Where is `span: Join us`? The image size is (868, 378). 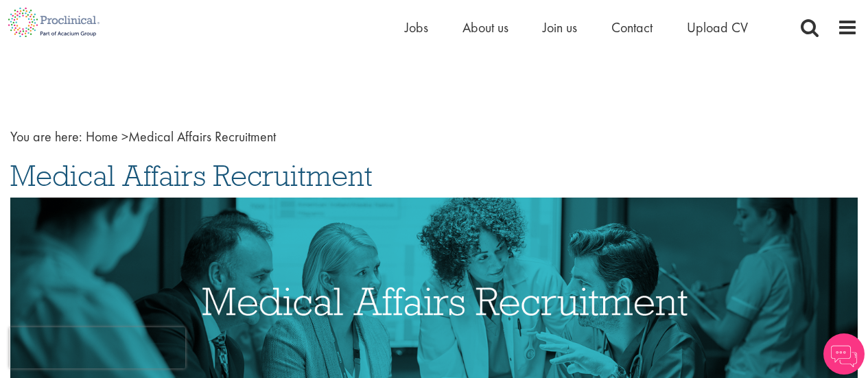
span: Join us is located at coordinates (560, 28).